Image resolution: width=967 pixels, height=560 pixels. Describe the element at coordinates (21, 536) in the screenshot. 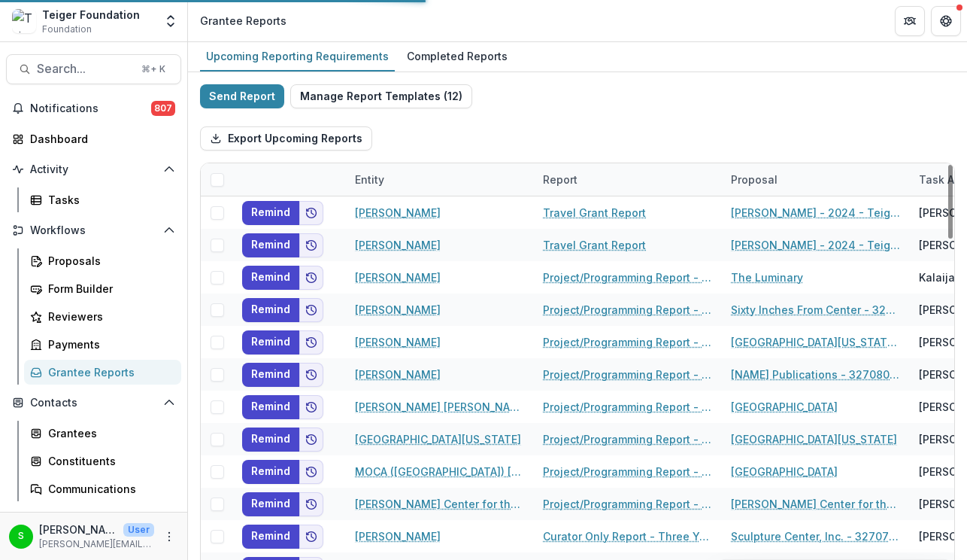

I see `div: Stephanie` at that location.